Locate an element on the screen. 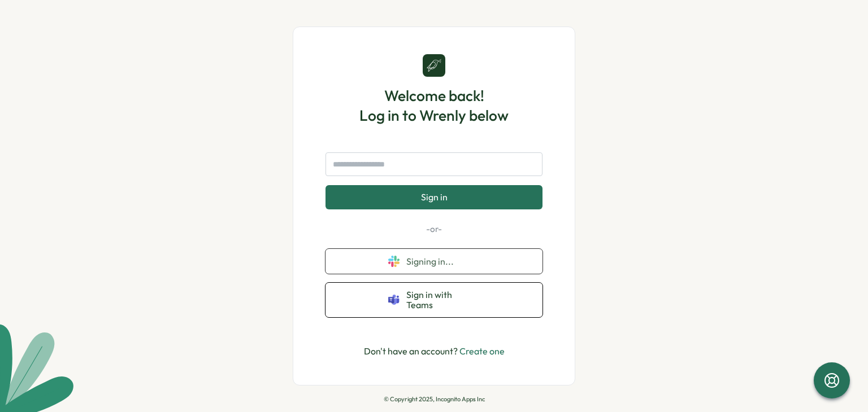 Image resolution: width=868 pixels, height=412 pixels. span: Sign in is located at coordinates (434, 197).